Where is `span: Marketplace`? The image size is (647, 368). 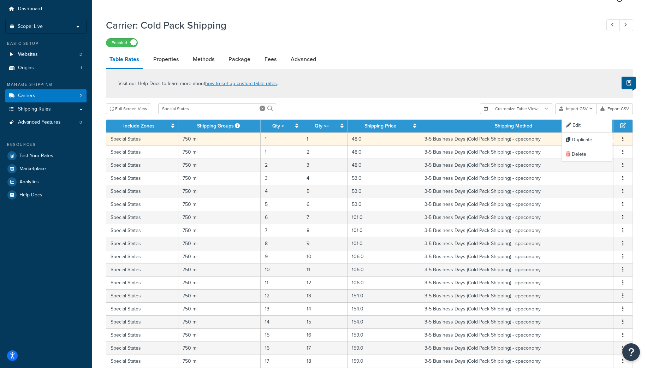
span: Marketplace is located at coordinates (32, 169).